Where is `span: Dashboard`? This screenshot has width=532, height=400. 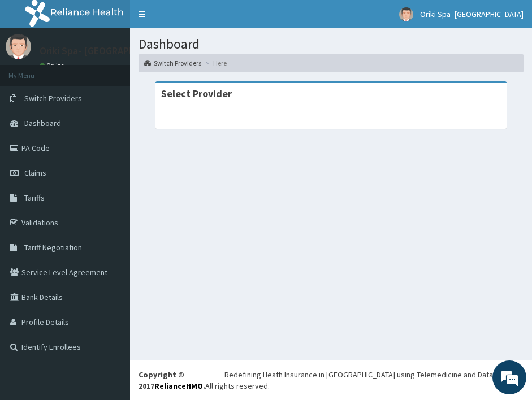
span: Dashboard is located at coordinates (42, 123).